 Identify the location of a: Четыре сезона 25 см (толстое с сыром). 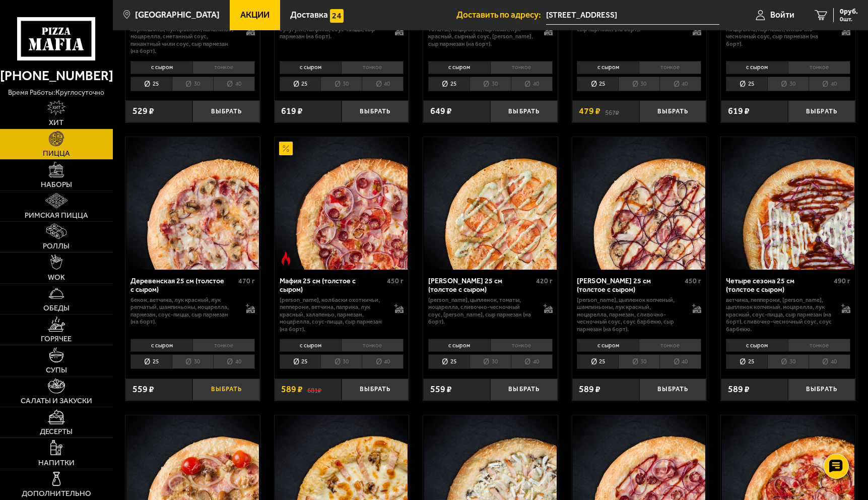
(788, 203).